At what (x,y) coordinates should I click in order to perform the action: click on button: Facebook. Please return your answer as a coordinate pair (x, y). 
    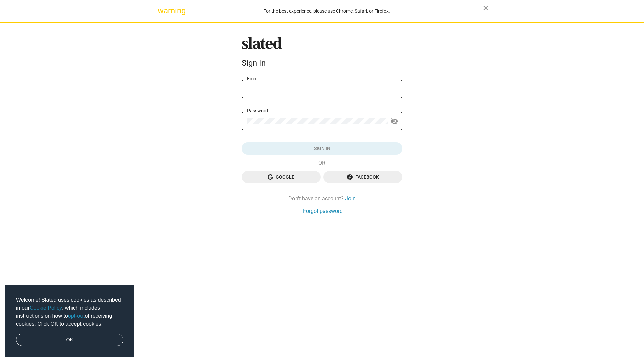
    Looking at the image, I should click on (363, 177).